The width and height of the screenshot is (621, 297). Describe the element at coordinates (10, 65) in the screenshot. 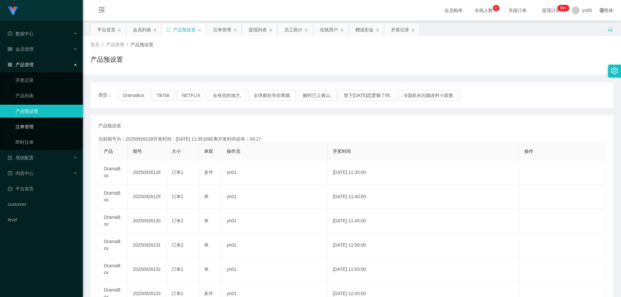

I see `i: 图标: appstore-o` at that location.